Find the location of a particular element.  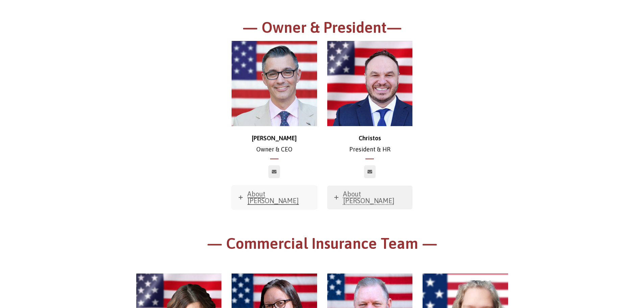

img: Christos_500x500 is located at coordinates (370, 83).